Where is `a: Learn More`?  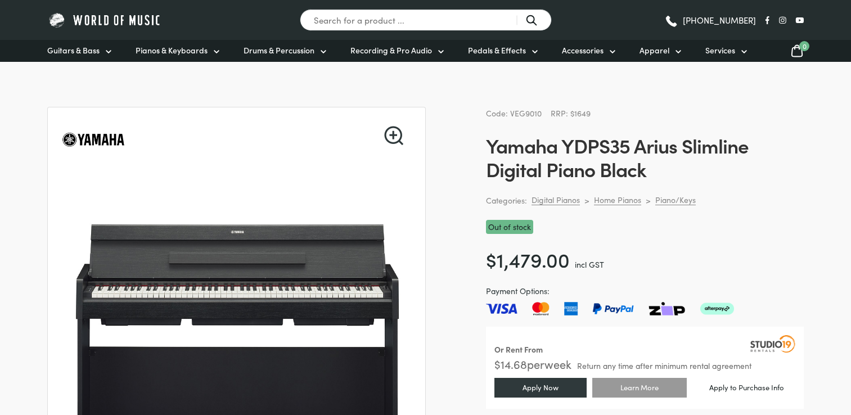 a: Learn More is located at coordinates (640, 388).